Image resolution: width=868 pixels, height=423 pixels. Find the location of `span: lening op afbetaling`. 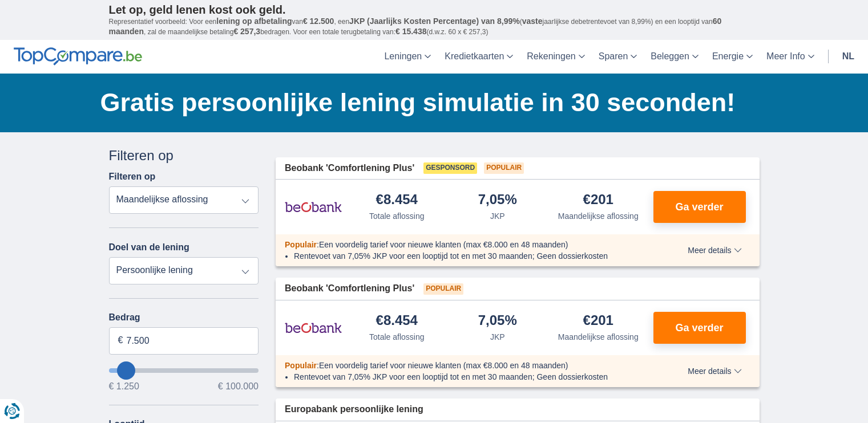

span: lening op afbetaling is located at coordinates (254, 21).